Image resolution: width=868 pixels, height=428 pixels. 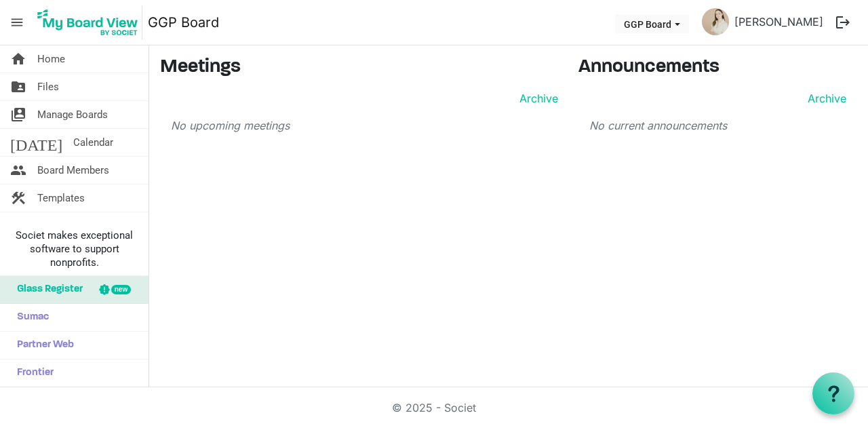 I want to click on img: ddDwz0xpzZVKRxv6rfQunLRhqTonpR19bBYhwCCreK_N_trmNrH_-5XbXXOgsUaIzMZd-qByIoR1xmoWdbg5qw_thumb.png, so click(x=716, y=21).